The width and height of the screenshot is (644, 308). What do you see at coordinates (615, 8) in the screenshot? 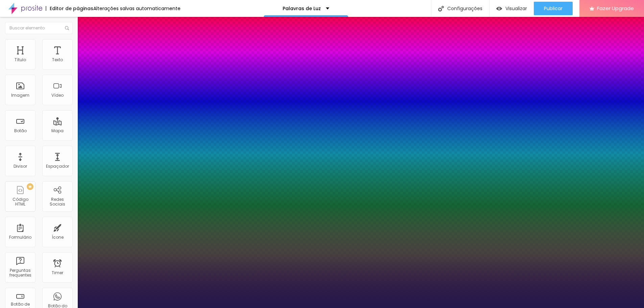
I see `span: Fazer Upgrade` at bounding box center [615, 8].